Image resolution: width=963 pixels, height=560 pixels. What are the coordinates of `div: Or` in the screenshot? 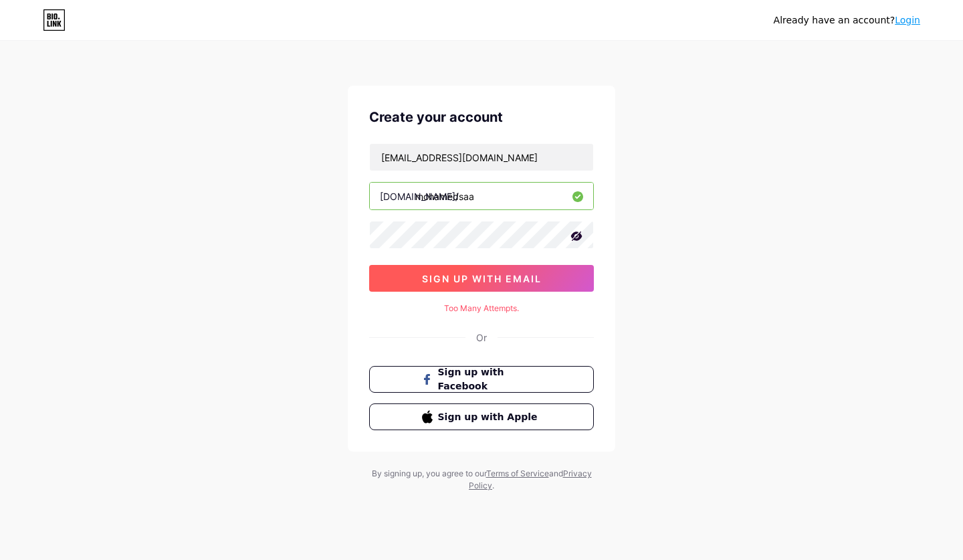 It's located at (482, 337).